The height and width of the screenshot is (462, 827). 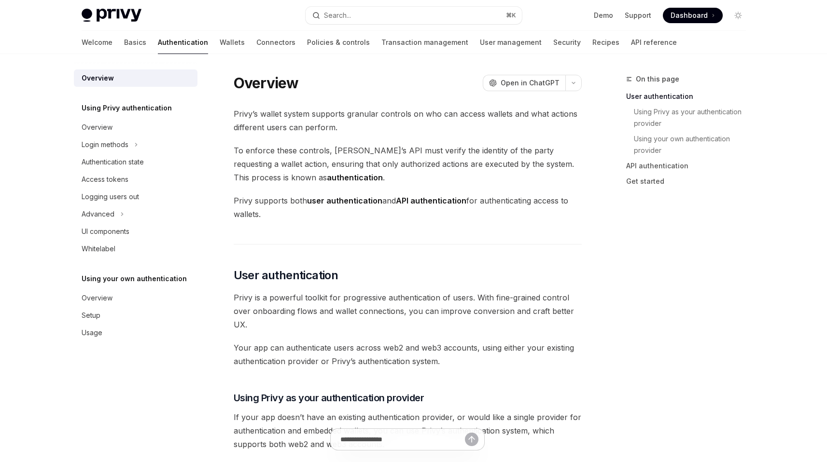 What do you see at coordinates (693, 15) in the screenshot?
I see `a: Dashboard` at bounding box center [693, 15].